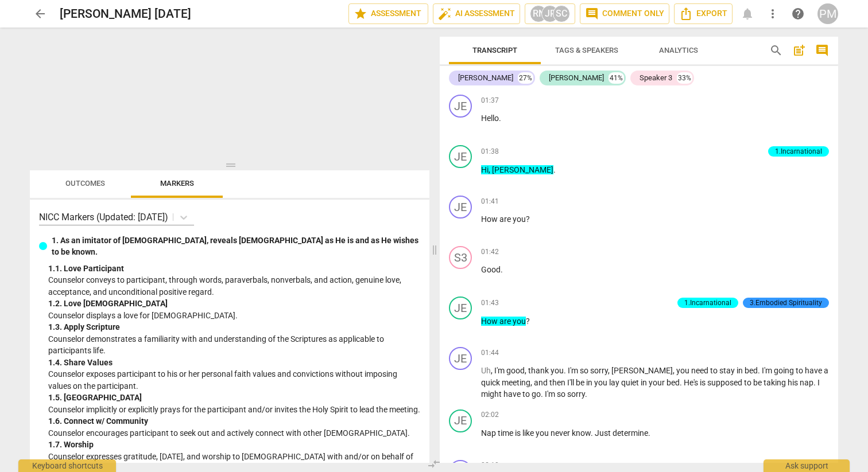 Image resolution: width=868 pixels, height=472 pixels. What do you see at coordinates (490, 151) in the screenshot?
I see `span: 01:38` at bounding box center [490, 151].